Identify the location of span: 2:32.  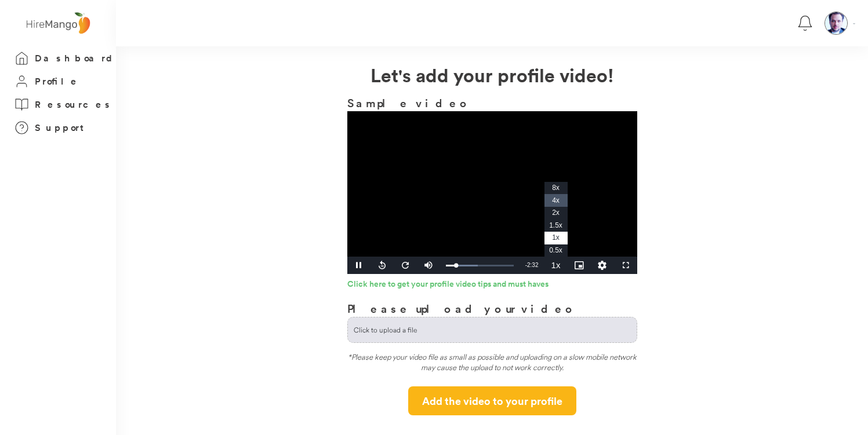
(533, 265).